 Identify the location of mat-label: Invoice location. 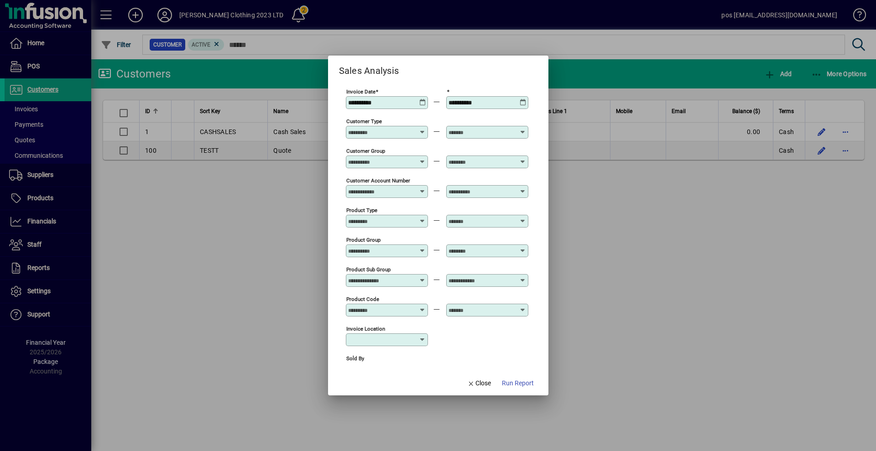
(366, 329).